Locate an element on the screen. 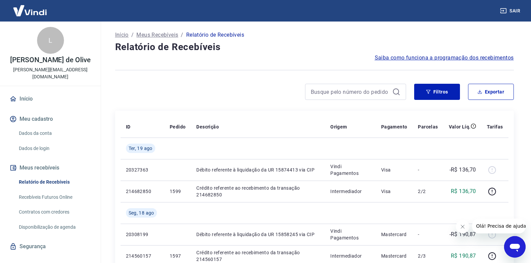 This screenshot has height=263, width=531. button: Filtros is located at coordinates (437, 92).